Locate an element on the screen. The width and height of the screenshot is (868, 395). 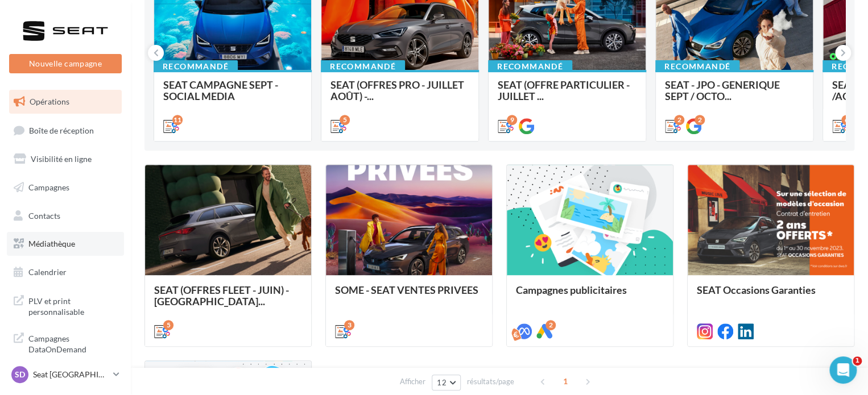
span: résultats/page is located at coordinates (490, 381).